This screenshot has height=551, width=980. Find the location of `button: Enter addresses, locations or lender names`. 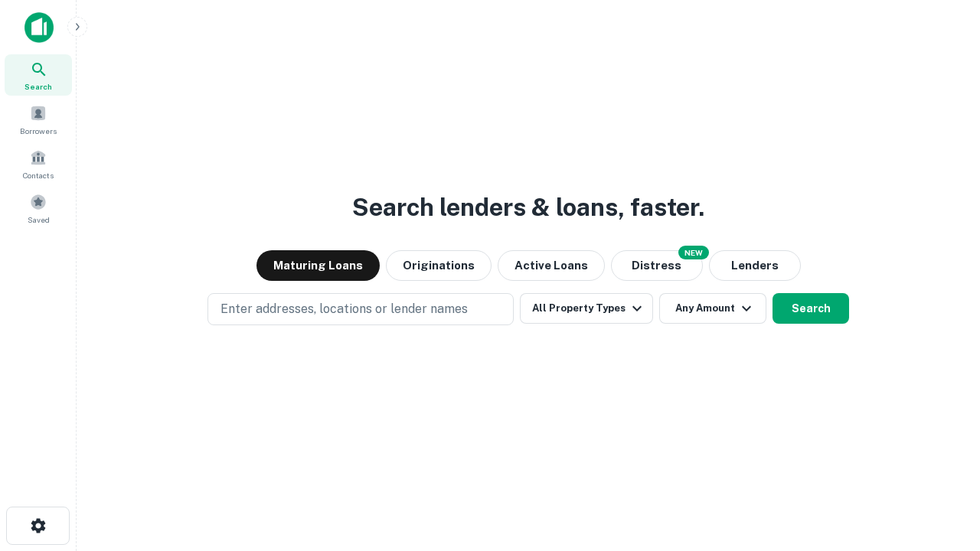

button: Enter addresses, locations or lender names is located at coordinates (361, 310).